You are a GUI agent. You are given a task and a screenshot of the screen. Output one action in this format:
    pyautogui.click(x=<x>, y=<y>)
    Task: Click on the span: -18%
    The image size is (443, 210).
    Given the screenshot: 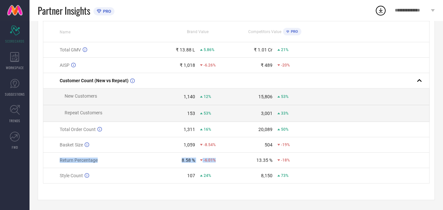 What is the action you would take?
    pyautogui.click(x=285, y=160)
    